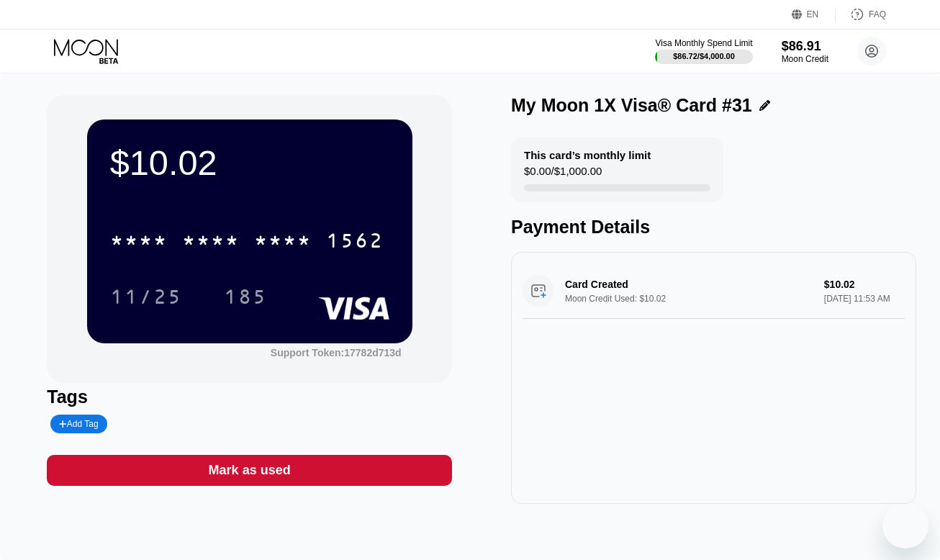 The height and width of the screenshot is (560, 940). Describe the element at coordinates (805, 46) in the screenshot. I see `div: $86.91` at that location.